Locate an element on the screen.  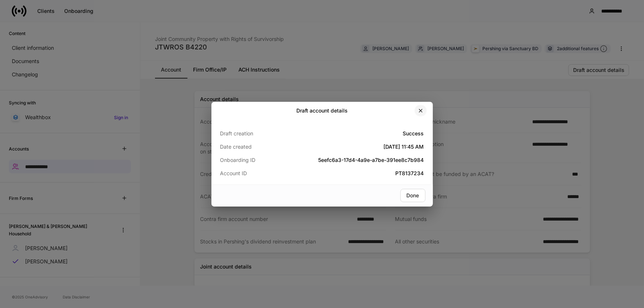
p: Onboarding ID is located at coordinates (255, 160).